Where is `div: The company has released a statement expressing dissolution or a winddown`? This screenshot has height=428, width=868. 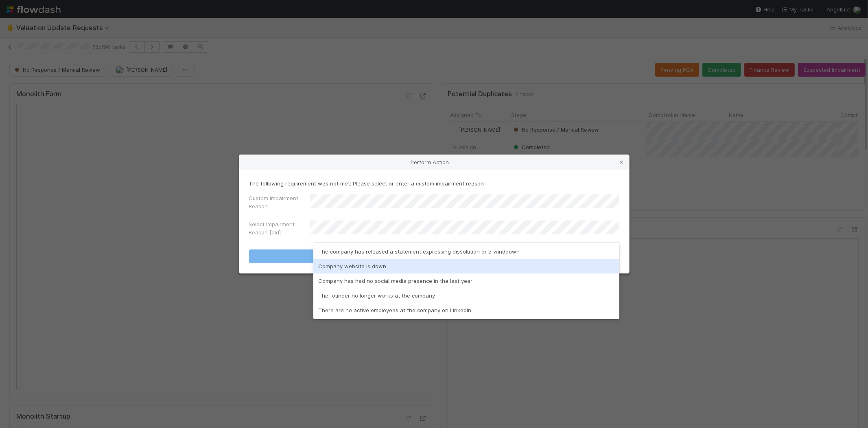
div: The company has released a statement expressing dissolution or a winddown is located at coordinates (466, 251).